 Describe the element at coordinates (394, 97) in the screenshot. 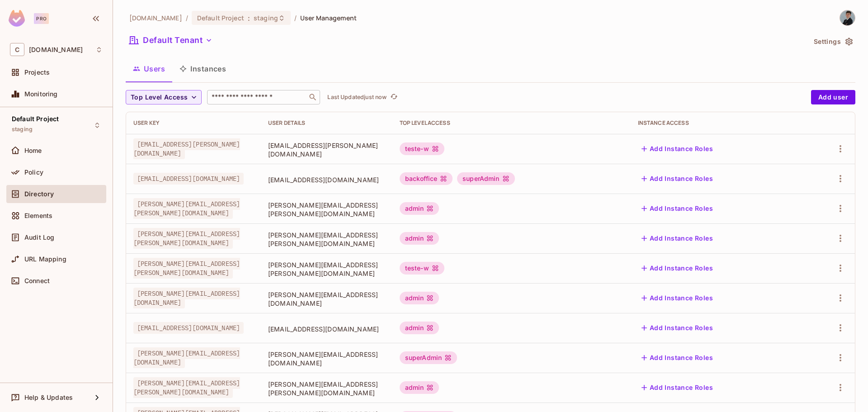

I see `span: refresh` at that location.